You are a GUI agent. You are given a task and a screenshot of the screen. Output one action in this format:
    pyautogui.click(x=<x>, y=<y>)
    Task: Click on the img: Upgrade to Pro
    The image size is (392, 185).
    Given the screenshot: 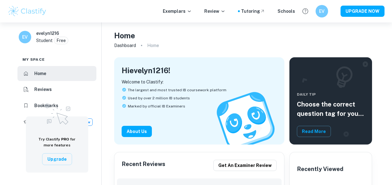 What is the action you would take?
    pyautogui.click(x=57, y=113)
    